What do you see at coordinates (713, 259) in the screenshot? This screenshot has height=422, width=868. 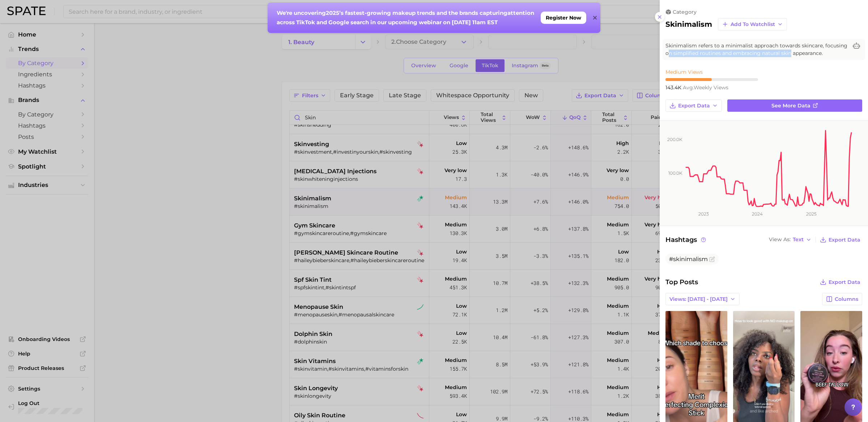 I see `button: Flag as miscategorized or irrelevant` at bounding box center [713, 259].